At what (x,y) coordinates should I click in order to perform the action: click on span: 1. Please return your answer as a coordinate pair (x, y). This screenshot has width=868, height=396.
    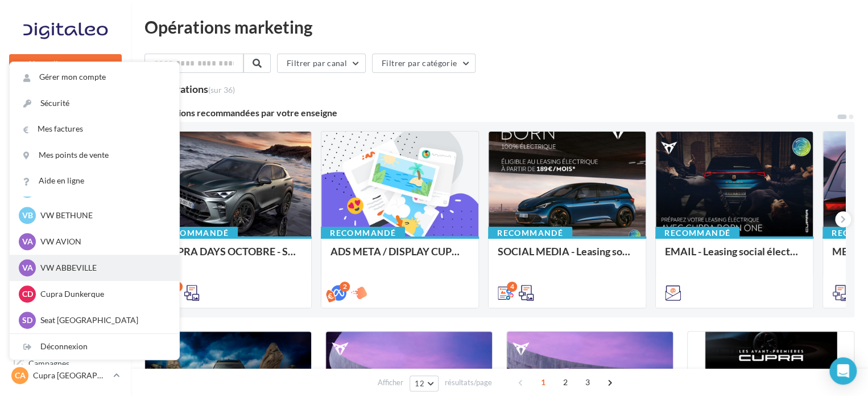
    Looking at the image, I should click on (543, 382).